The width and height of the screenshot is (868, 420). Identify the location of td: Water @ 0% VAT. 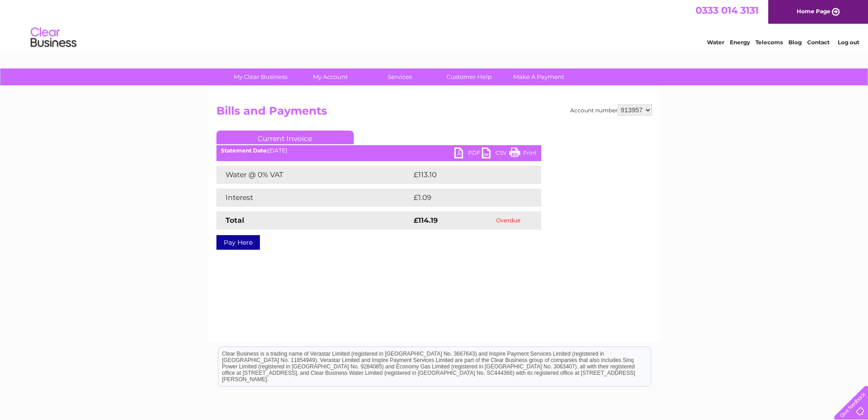
(314, 175).